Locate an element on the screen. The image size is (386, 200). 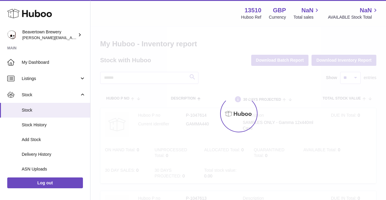
a: NaN AVAILABLE Stock Total is located at coordinates (353, 13).